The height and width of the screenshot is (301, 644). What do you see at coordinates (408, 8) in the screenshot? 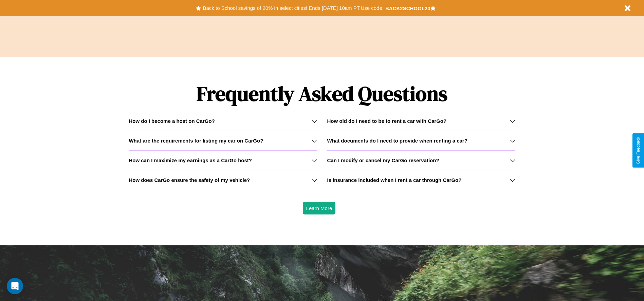
I see `b: BACK2SCHOOL20` at bounding box center [408, 8].